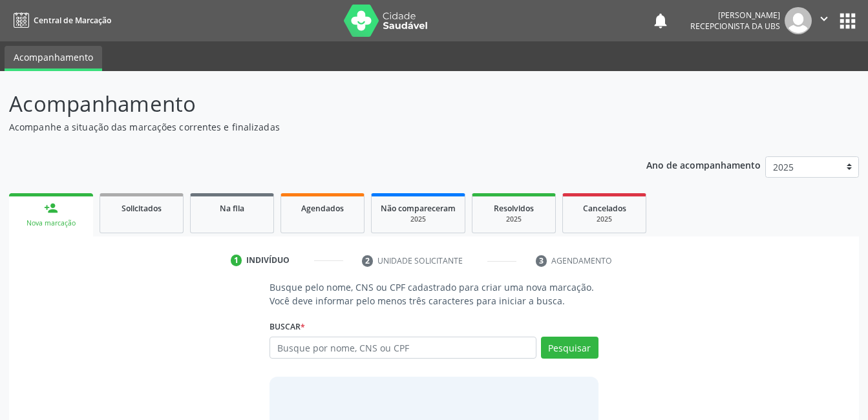 This screenshot has width=868, height=420. I want to click on span: Resolvidos, so click(514, 208).